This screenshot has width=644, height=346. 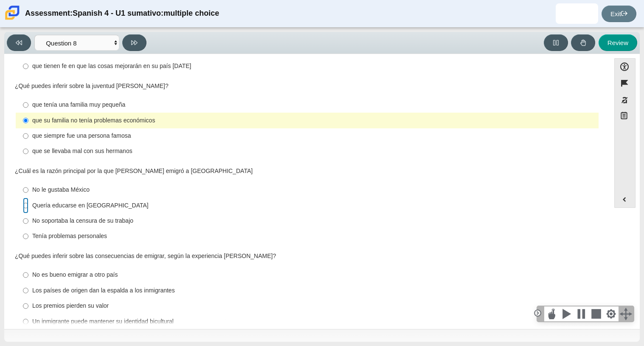 I want to click on img: Carmen School of Science & Technology, so click(x=12, y=13).